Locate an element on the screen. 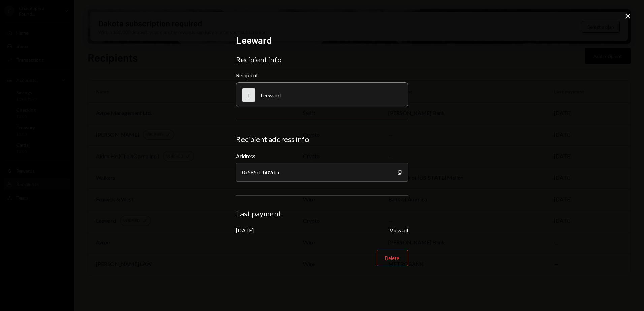  div: Recipient is located at coordinates (322, 75).